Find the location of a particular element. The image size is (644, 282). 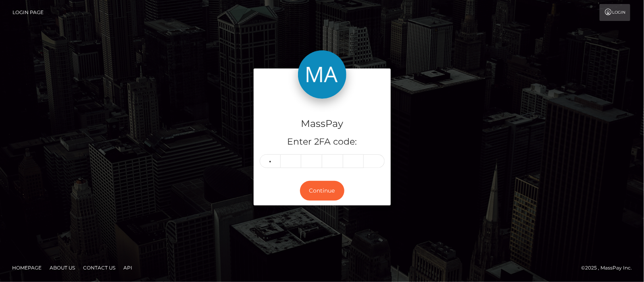

button: Continue is located at coordinates (322, 190).